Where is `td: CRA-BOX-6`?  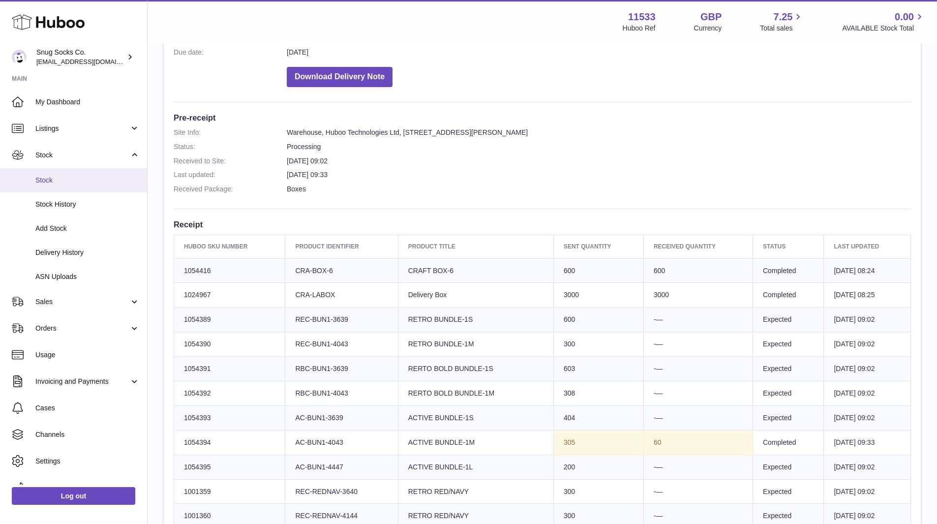
td: CRA-BOX-6 is located at coordinates (341, 270).